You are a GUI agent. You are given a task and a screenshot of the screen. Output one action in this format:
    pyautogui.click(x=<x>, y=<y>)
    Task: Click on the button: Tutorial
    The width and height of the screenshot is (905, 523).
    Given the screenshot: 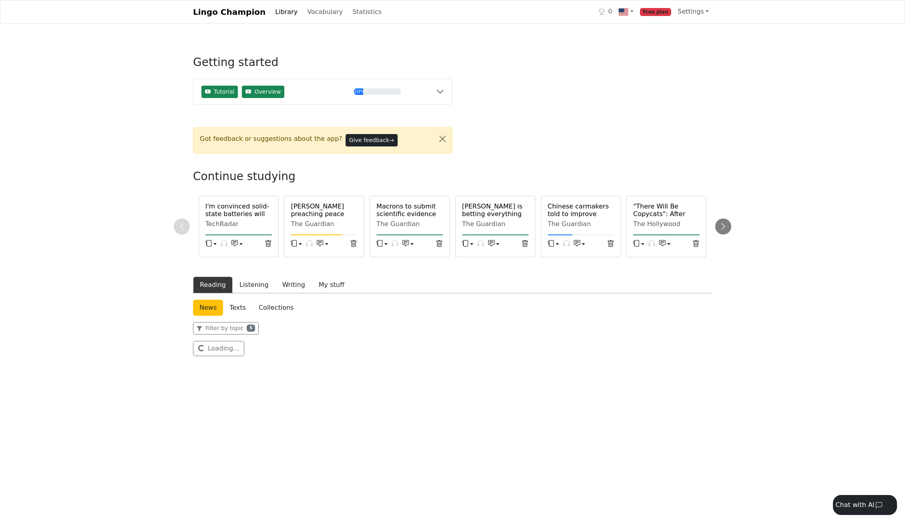 What is the action you would take?
    pyautogui.click(x=219, y=92)
    